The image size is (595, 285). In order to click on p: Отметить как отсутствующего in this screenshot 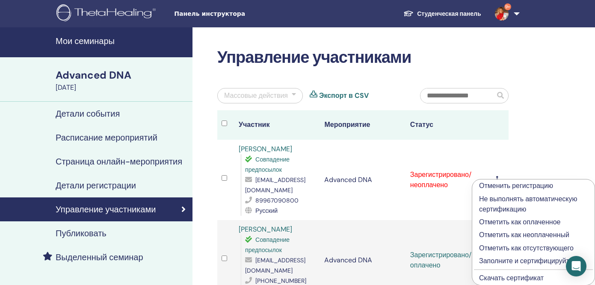, I will do `click(534, 249)`.